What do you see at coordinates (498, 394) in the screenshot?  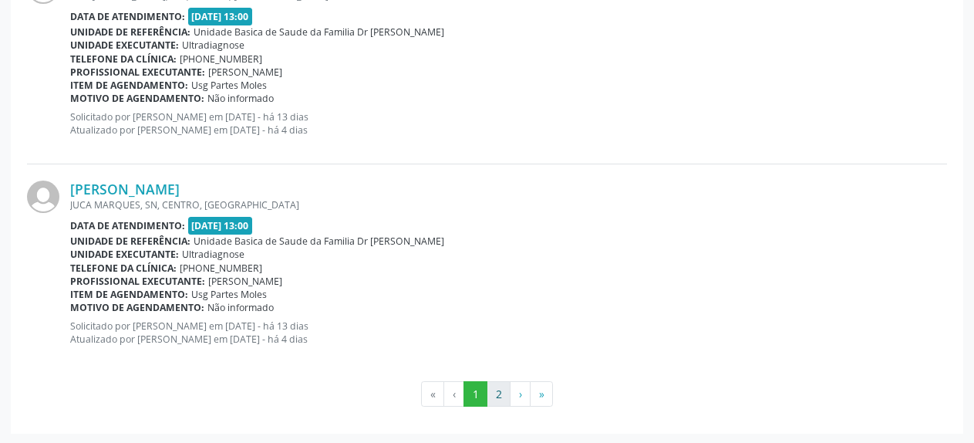 I see `button: Go to page 2` at bounding box center [498, 394].